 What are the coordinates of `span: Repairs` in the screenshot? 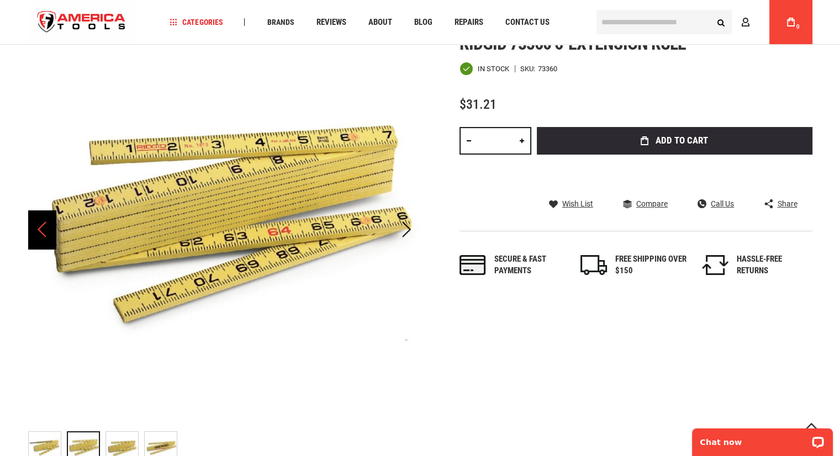 It's located at (468, 22).